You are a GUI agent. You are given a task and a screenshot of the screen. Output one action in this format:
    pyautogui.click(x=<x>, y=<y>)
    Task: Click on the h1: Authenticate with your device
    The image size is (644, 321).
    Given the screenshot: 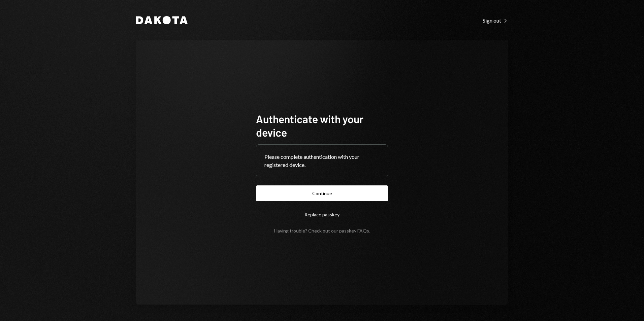 What is the action you would take?
    pyautogui.click(x=322, y=125)
    